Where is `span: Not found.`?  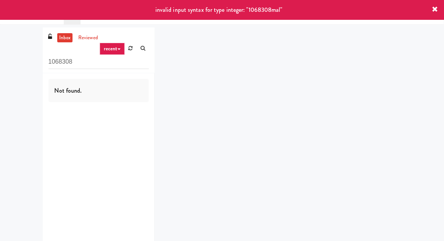
span: Not found. is located at coordinates (68, 90).